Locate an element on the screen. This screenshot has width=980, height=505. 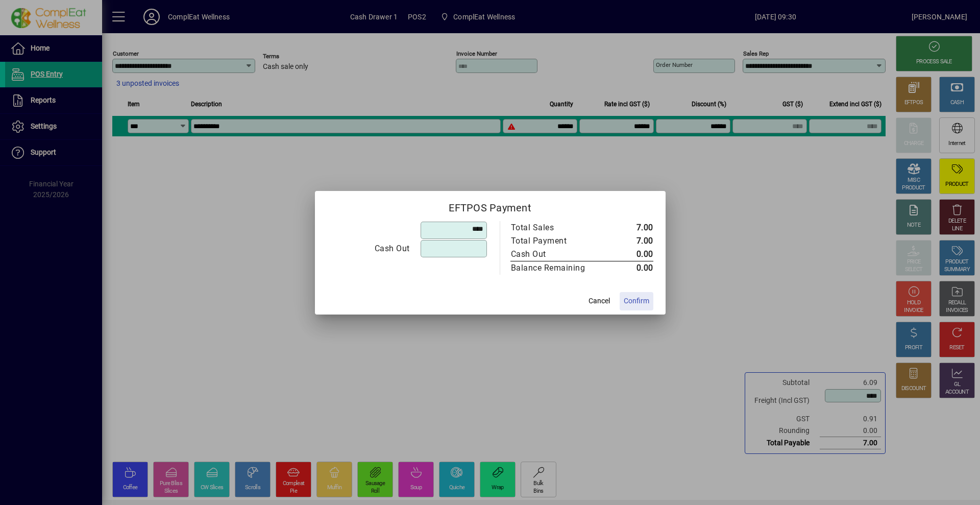
div: Balance Remaining is located at coordinates (554, 268).